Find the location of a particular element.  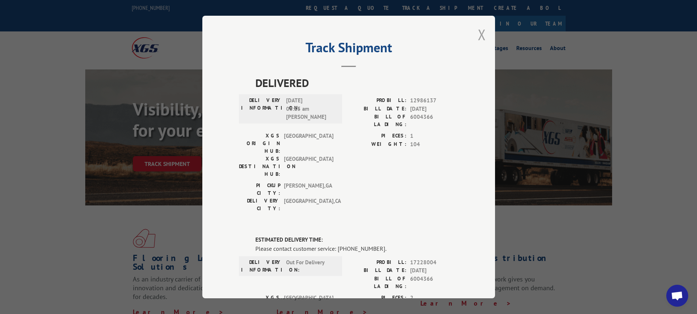

span: 104 is located at coordinates (434, 144).